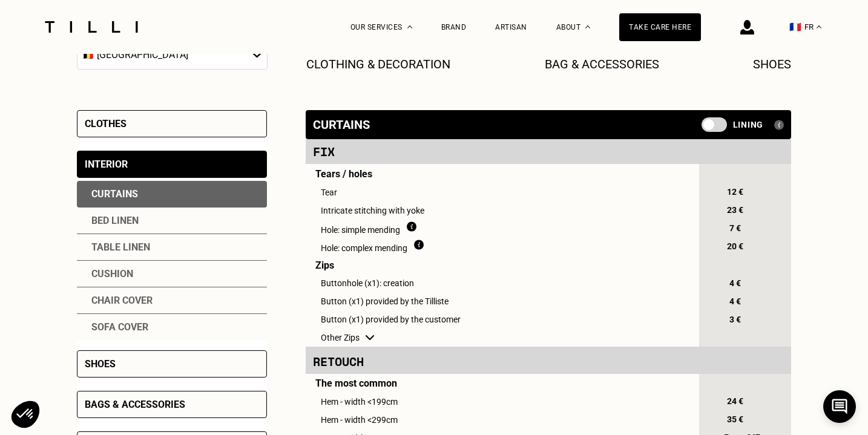 The width and height of the screenshot is (868, 435). I want to click on font: Button (x1) provided by the customer, so click(391, 320).